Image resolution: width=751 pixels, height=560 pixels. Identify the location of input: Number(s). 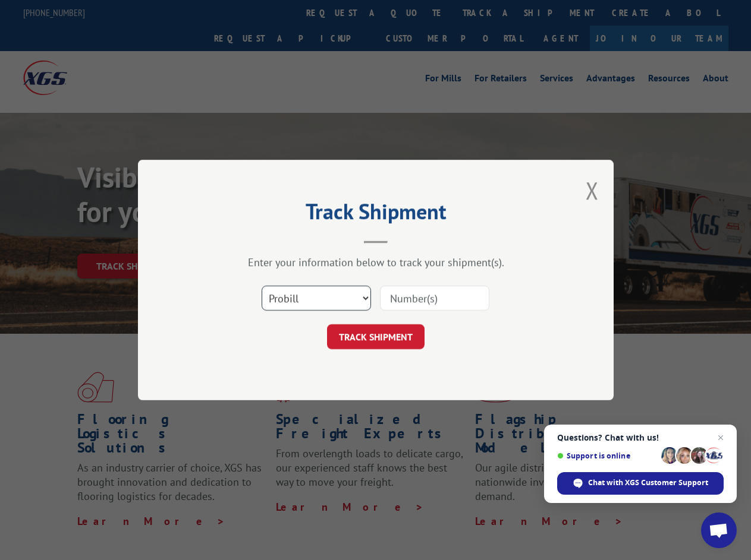
(435, 298).